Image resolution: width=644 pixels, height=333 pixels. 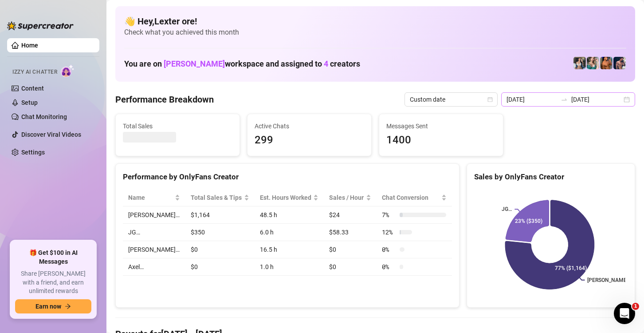 What do you see at coordinates (40, 26) in the screenshot?
I see `img: logo-BBDzfeDw.svg` at bounding box center [40, 26].